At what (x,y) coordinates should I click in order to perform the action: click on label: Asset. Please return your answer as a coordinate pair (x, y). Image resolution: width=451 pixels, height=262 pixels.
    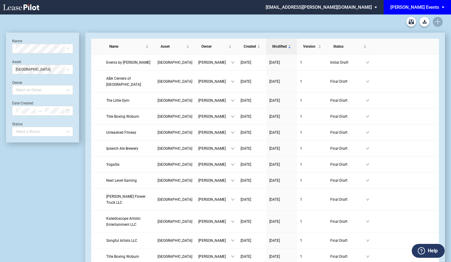
    Looking at the image, I should click on (17, 62).